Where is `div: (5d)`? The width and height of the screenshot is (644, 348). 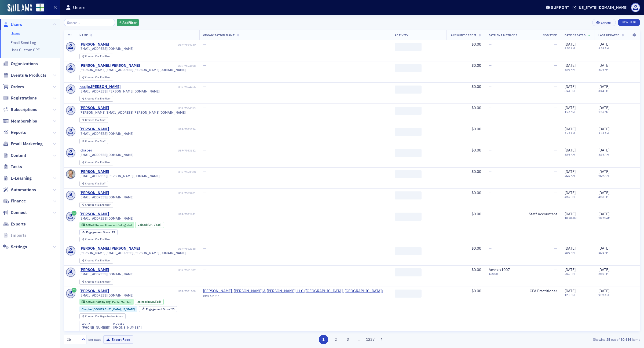 div: (5d) is located at coordinates (154, 302).